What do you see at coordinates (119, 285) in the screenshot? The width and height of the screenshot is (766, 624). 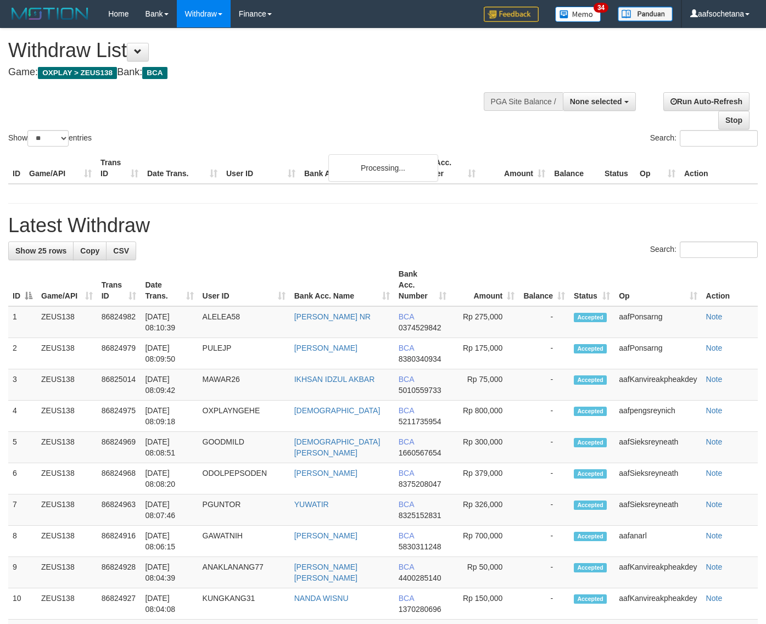 I see `th: Trans ID: activate to sort column ascending` at bounding box center [119, 285].